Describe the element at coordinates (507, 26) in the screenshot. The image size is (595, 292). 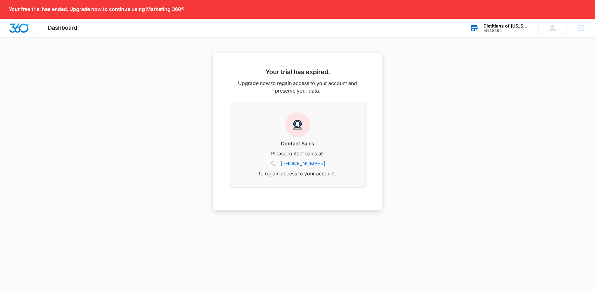
I see `div: account name` at that location.